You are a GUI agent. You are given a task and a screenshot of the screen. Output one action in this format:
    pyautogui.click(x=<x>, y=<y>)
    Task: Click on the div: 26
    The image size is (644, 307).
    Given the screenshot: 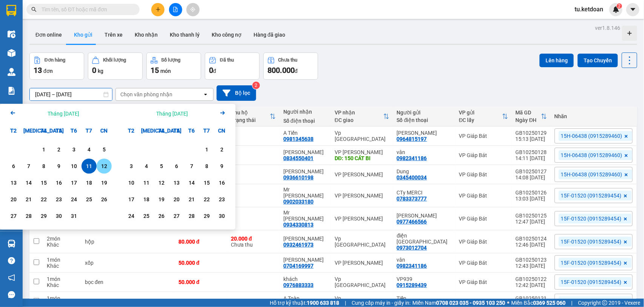 What is the action you would take?
    pyautogui.click(x=104, y=200)
    